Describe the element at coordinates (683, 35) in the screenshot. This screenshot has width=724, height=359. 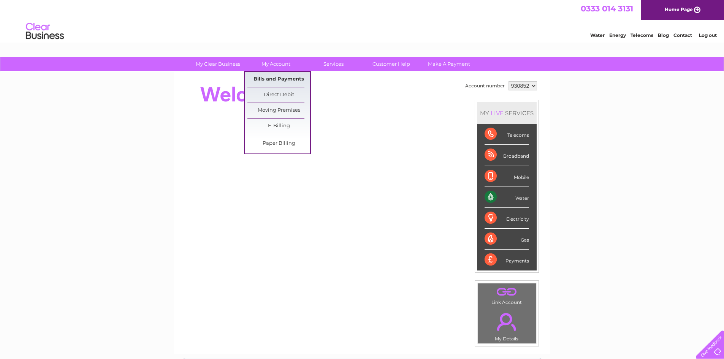
I see `a: Contact` at that location.